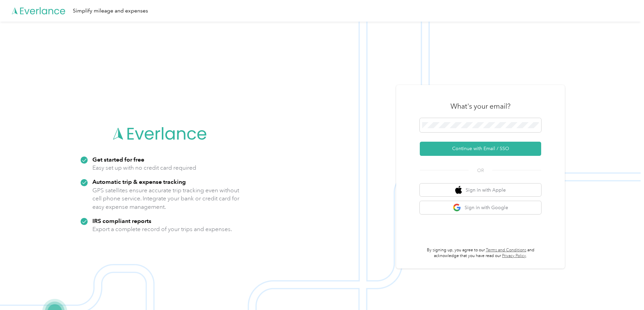 The image size is (644, 310). Describe the element at coordinates (480, 170) in the screenshot. I see `span: OR` at that location.